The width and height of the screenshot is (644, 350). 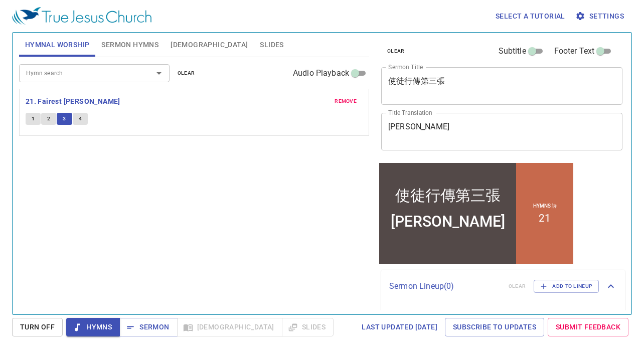 I want to click on a: Subscribe to Updates, so click(x=494, y=327).